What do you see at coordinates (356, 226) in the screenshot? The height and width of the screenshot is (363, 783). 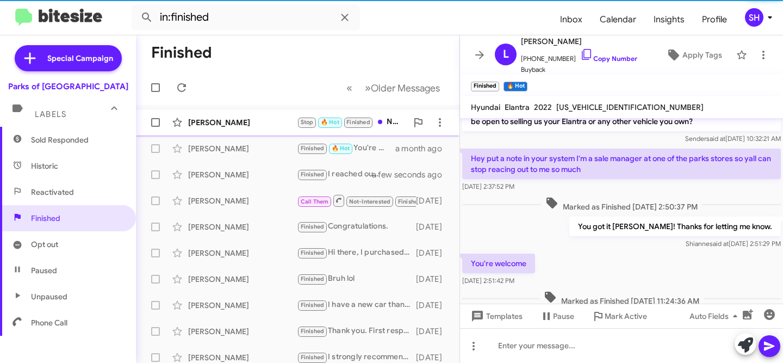 I see `div: Congratulations.` at bounding box center [356, 226].